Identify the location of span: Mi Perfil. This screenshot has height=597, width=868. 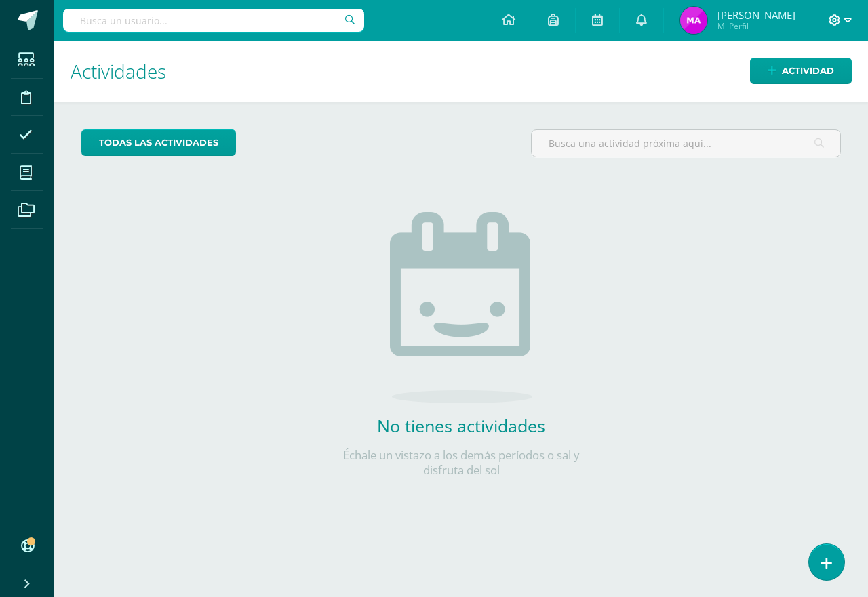
(757, 26).